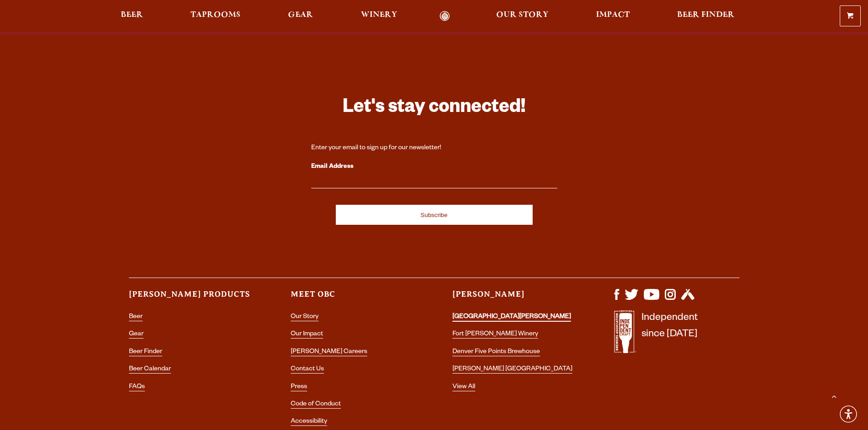 Image resolution: width=868 pixels, height=430 pixels. Describe the element at coordinates (848, 415) in the screenshot. I see `div: Accessibility Menu` at that location.